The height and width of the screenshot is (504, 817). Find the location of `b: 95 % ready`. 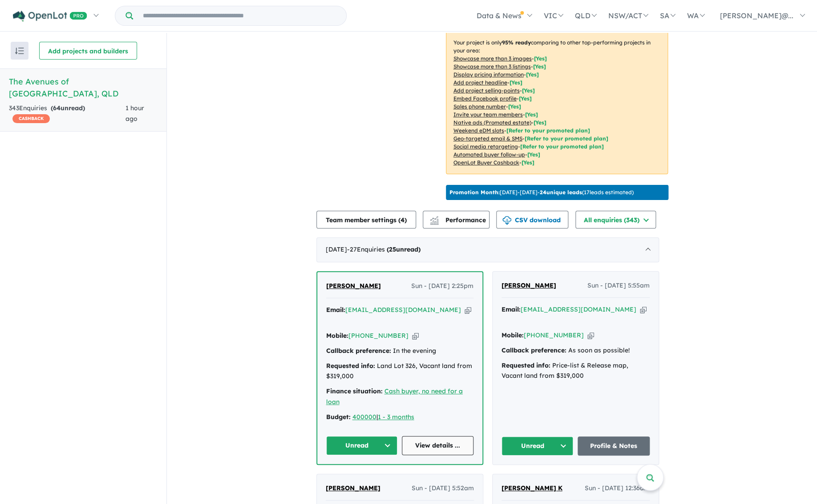

b: 95 % ready is located at coordinates (516, 42).